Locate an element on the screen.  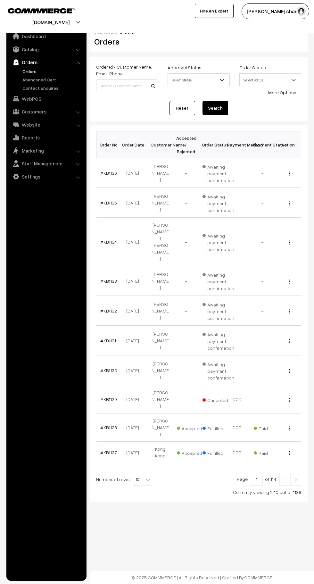
a: Marketing is located at coordinates (46, 151).